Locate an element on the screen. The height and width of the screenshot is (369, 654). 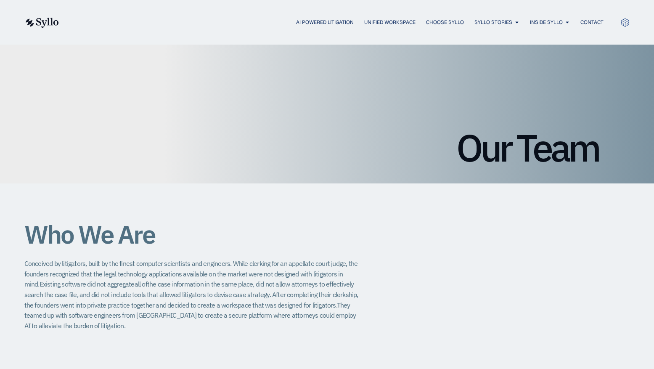
span: the case information in the same place, did not allow attorneys to effectively search the case fi... is located at coordinates (189, 289).